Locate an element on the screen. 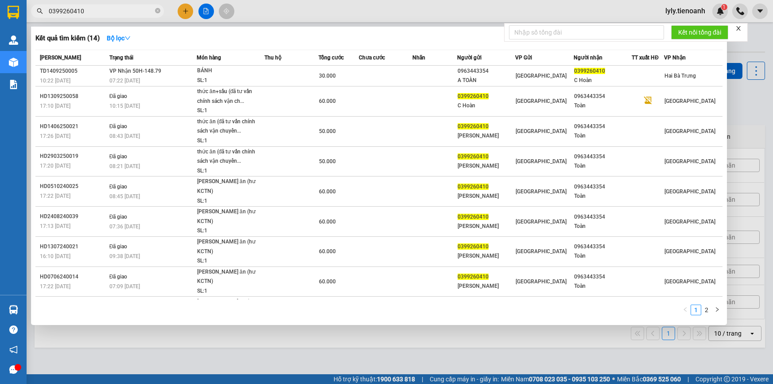 The width and height of the screenshot is (773, 384). span: Hai Bà Trưng is located at coordinates (680, 76).